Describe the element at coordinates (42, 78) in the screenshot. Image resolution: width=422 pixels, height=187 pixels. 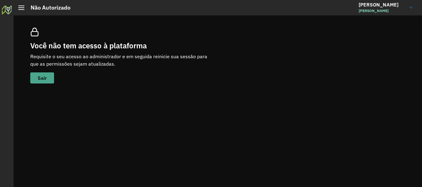
I see `span: Sair` at that location.